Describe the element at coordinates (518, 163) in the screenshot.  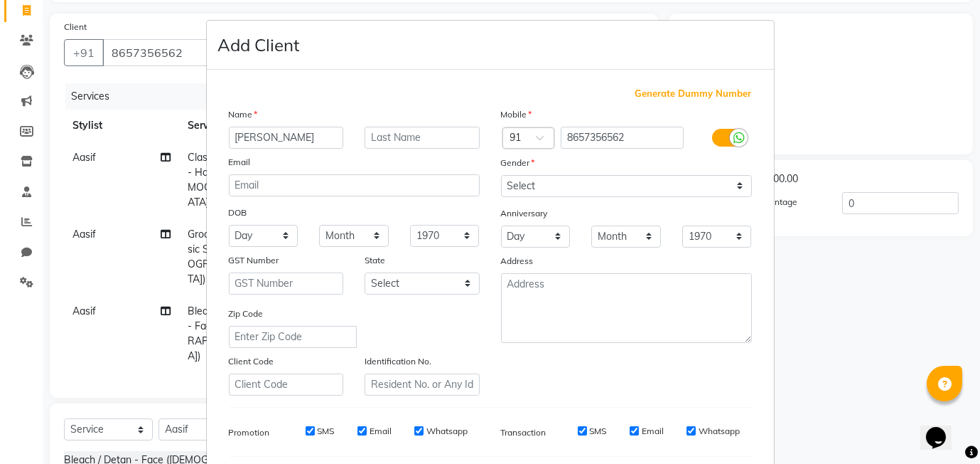
I see `label: Gender` at that location.